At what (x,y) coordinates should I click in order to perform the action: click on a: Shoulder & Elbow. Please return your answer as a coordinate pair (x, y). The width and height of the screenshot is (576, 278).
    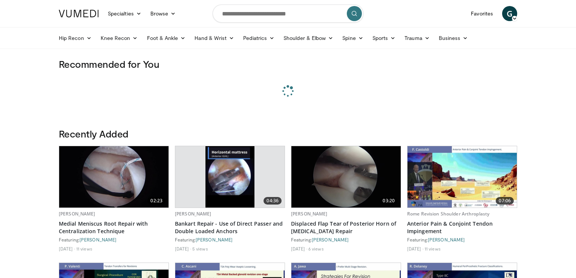
    Looking at the image, I should click on (308, 38).